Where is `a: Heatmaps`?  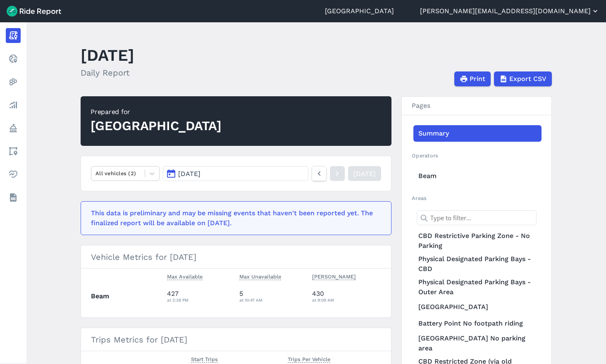 a: Heatmaps is located at coordinates (13, 82).